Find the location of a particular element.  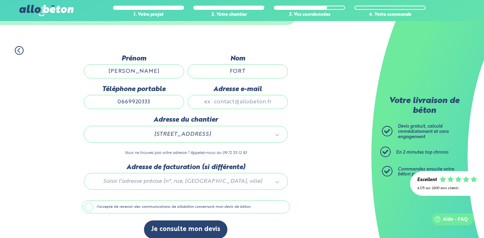

div: 1. Votre projet is located at coordinates (148, 15).